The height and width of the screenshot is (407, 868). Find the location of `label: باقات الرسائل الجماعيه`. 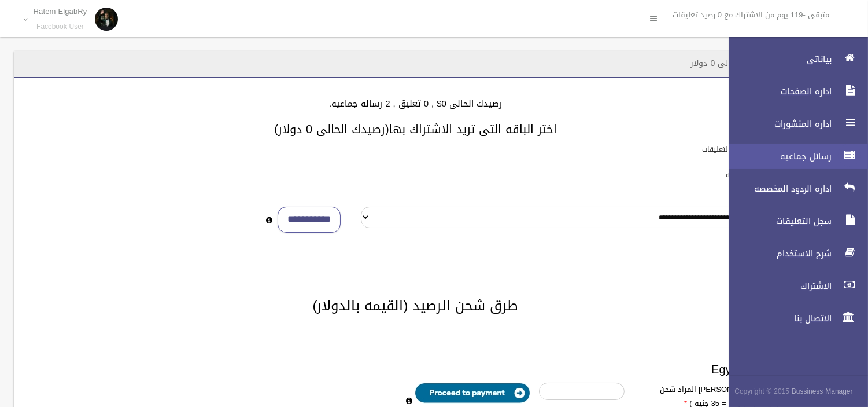

label: باقات الرسائل الجماعيه is located at coordinates (760, 175).